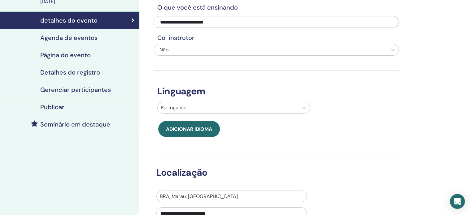 The image size is (471, 215). I want to click on h4: Publicar, so click(52, 107).